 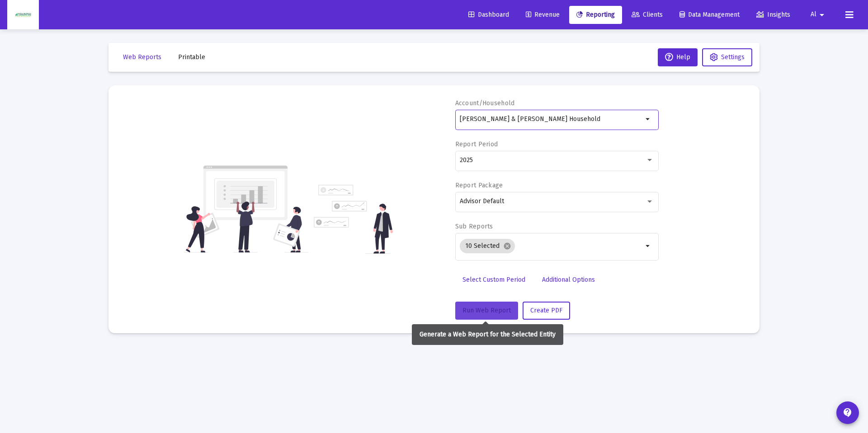 What do you see at coordinates (733, 57) in the screenshot?
I see `span: Settings` at bounding box center [733, 57].